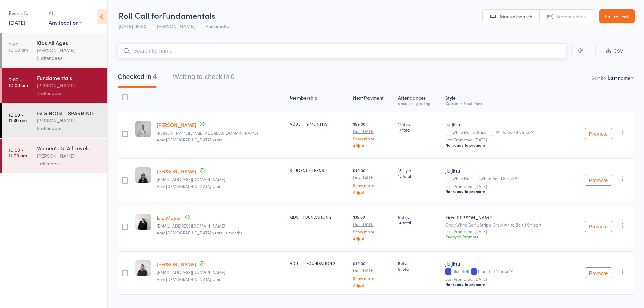 Image resolution: width=644 pixels, height=308 pixels. What do you see at coordinates (372, 227) in the screenshot?
I see `div: $35.00` at bounding box center [372, 227].